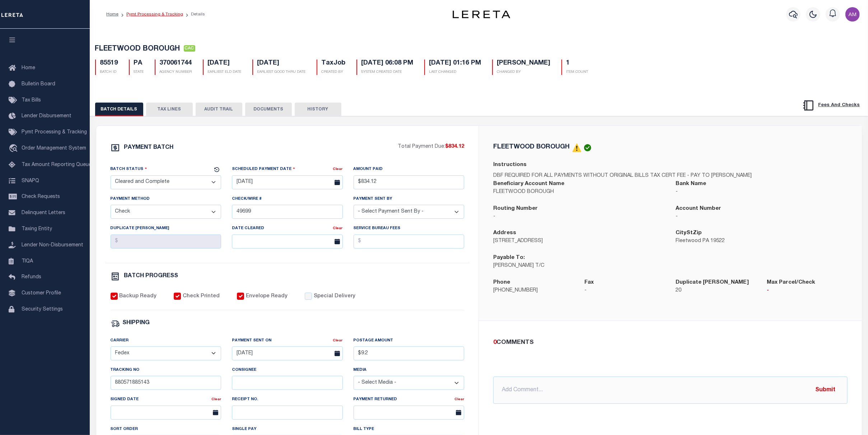  What do you see at coordinates (373, 199) in the screenshot?
I see `label: Payment Sent By` at bounding box center [373, 199].